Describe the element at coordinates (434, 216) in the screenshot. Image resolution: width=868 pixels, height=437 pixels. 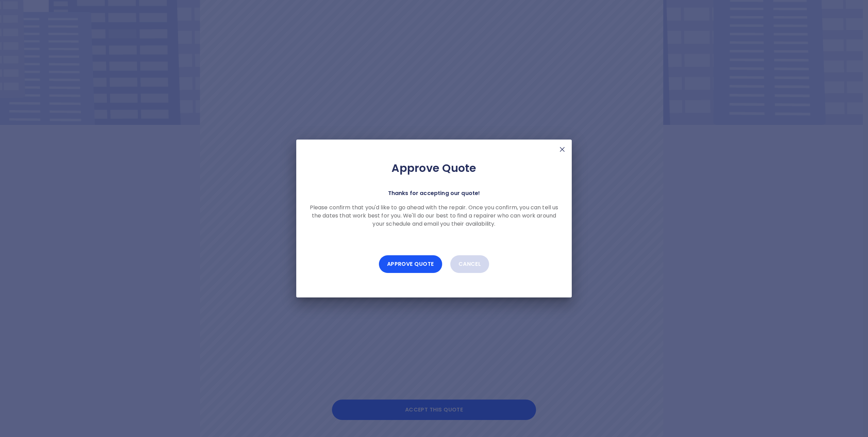
I see `p: Please confirm that you'd like to go ahead with the repair. Once you confirm, you can tell us the...` at that location.